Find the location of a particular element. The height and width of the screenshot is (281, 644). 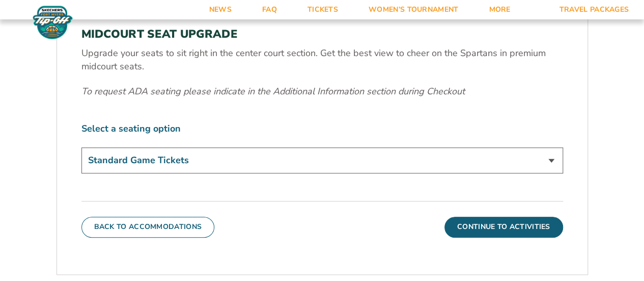

button: Back To Accommodations is located at coordinates (148, 227).